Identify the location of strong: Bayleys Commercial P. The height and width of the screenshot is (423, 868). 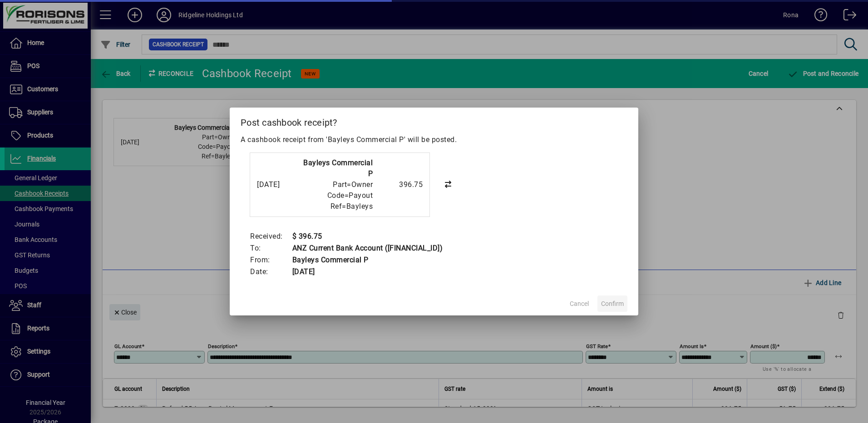
(338, 168).